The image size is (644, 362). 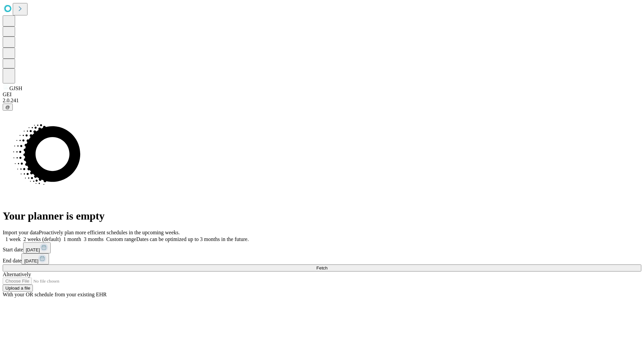 I want to click on h1: Your planner is empty, so click(x=322, y=216).